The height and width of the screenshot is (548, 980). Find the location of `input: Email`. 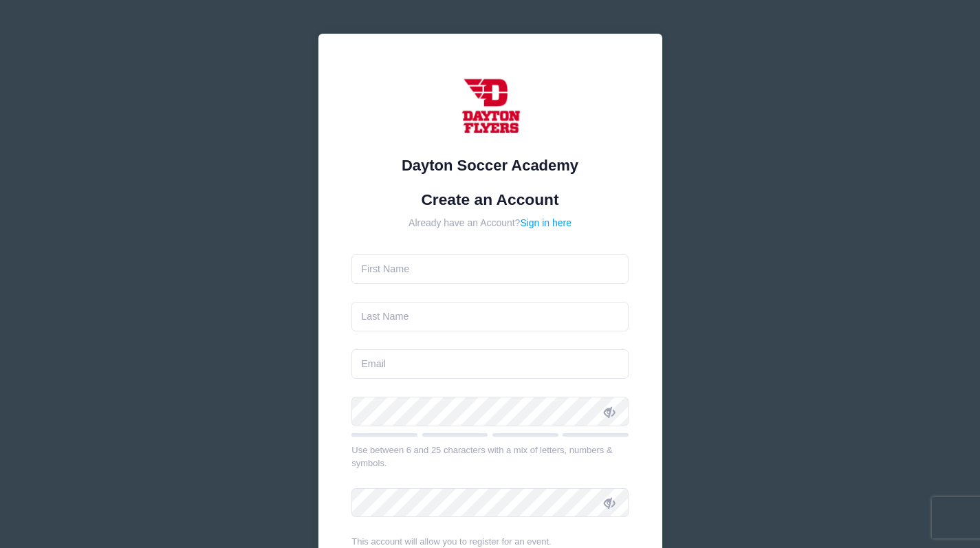

input: Email is located at coordinates (490, 364).